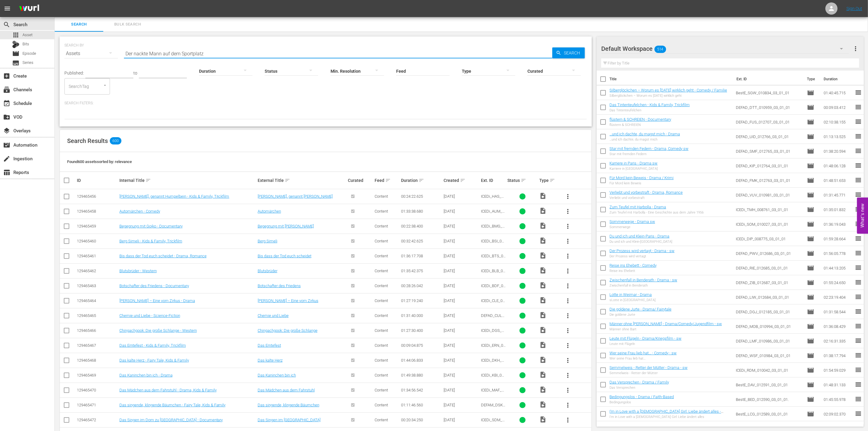 The width and height of the screenshot is (868, 431). What do you see at coordinates (769, 151) in the screenshot?
I see `td: DEFAD_SMF_012765_03_01_01` at bounding box center [769, 151].